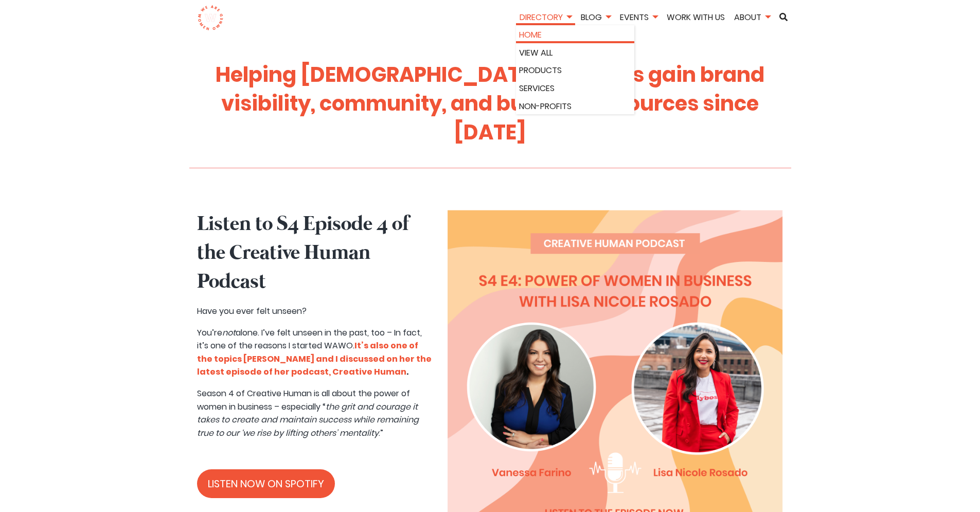  Describe the element at coordinates (752, 17) in the screenshot. I see `a: About` at that location.